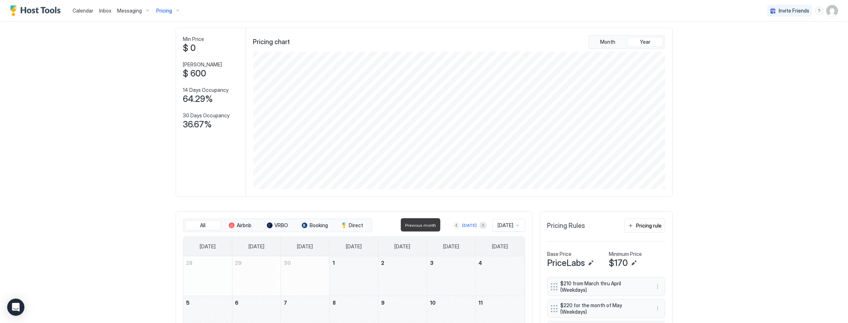 This screenshot has height=323, width=848. I want to click on span: All, so click(203, 226).